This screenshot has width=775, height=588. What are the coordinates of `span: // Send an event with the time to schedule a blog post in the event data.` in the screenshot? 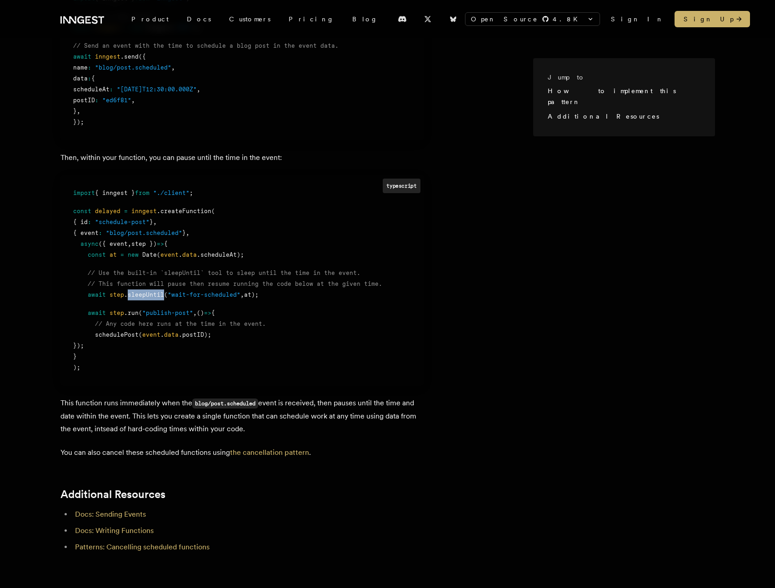 It's located at (206, 45).